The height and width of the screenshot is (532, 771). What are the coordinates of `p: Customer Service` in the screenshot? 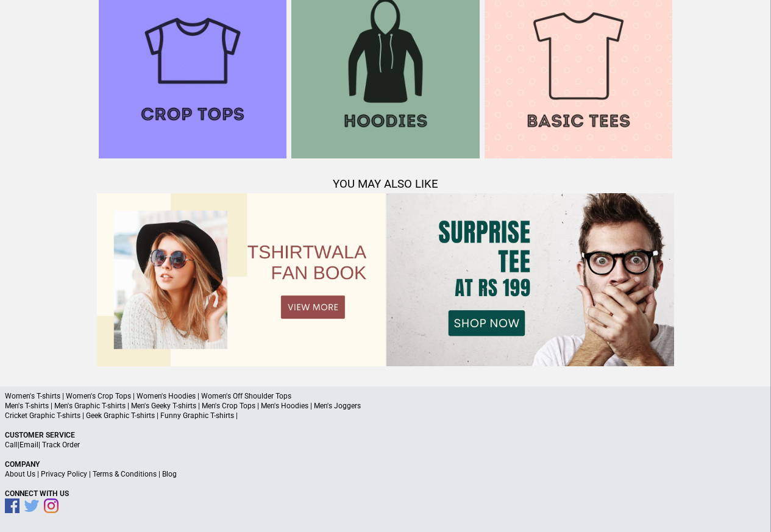 It's located at (385, 435).